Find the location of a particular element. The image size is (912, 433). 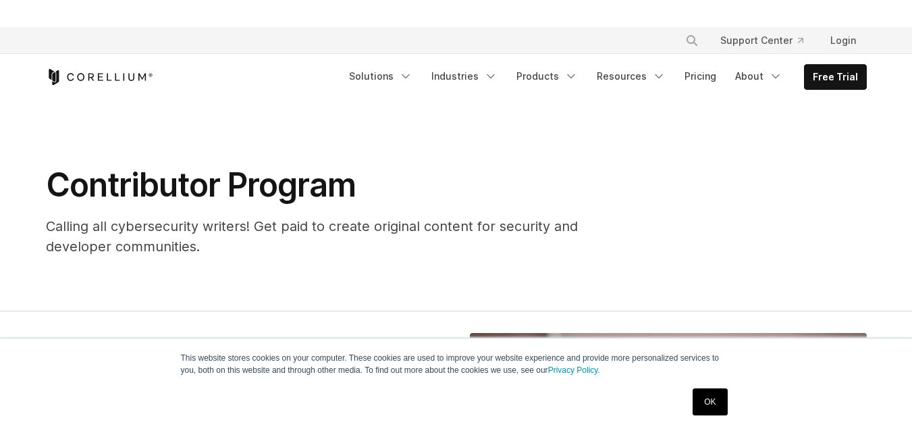

a: Corellium Home is located at coordinates (99, 77).